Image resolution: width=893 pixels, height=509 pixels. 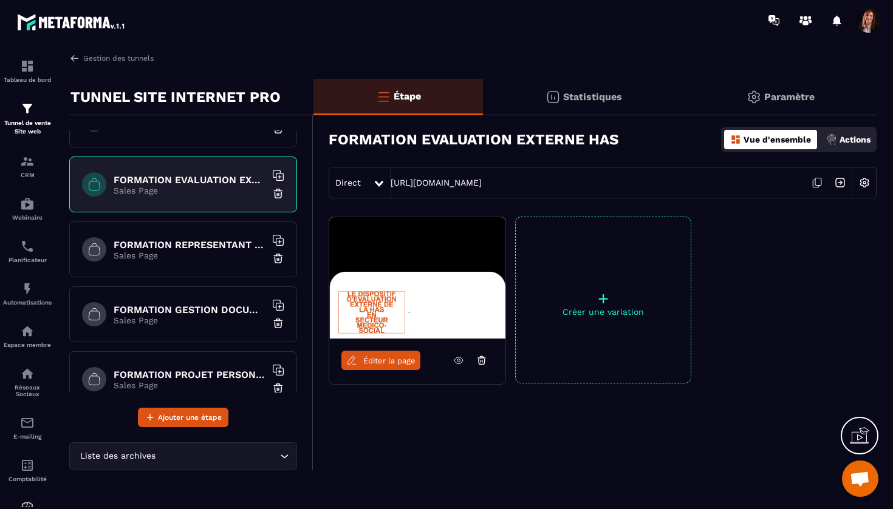 What do you see at coordinates (189, 180) in the screenshot?
I see `h6: FORMATION EVALUATION EXTERNE HAS` at bounding box center [189, 180].